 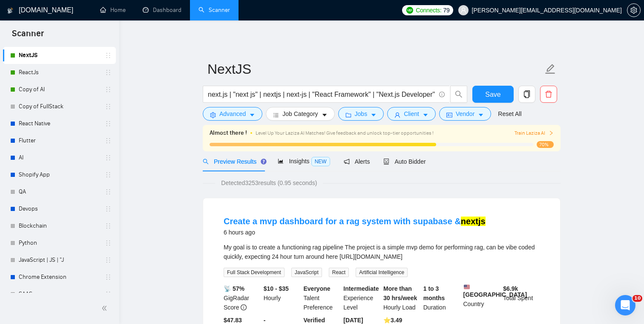 What do you see at coordinates (637, 298) in the screenshot?
I see `span: 10` at bounding box center [637, 298].